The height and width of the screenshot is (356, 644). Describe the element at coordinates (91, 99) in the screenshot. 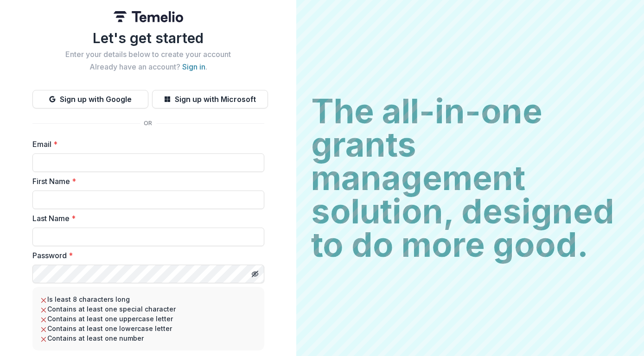

I see `button: Sign up with Google` at that location.